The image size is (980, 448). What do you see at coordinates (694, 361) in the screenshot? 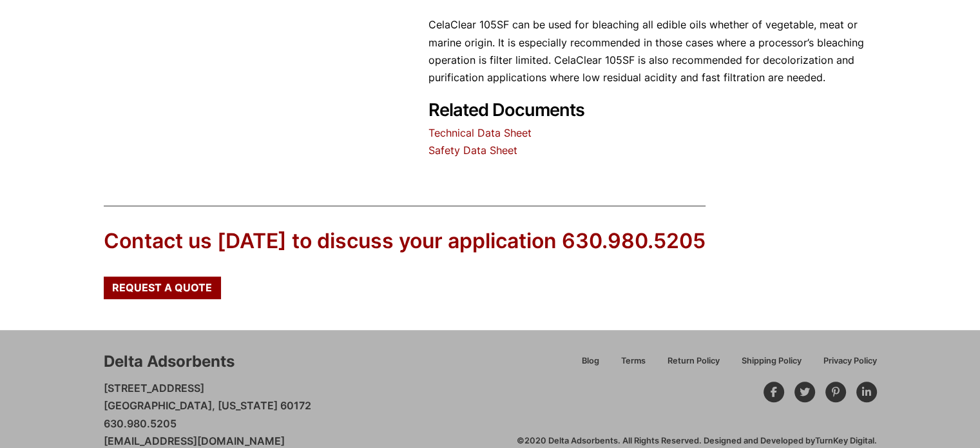
I see `span: Return Policy` at bounding box center [694, 361].